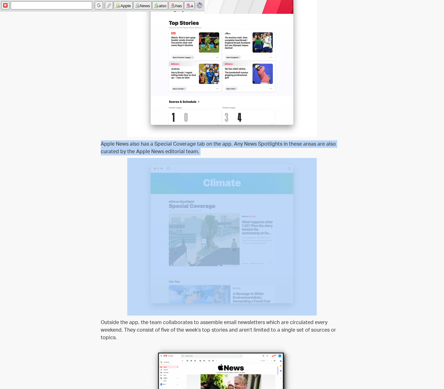 Image resolution: width=444 pixels, height=389 pixels. Describe the element at coordinates (5, 5) in the screenshot. I see `button: hide SearchBar (Esc)` at that location.